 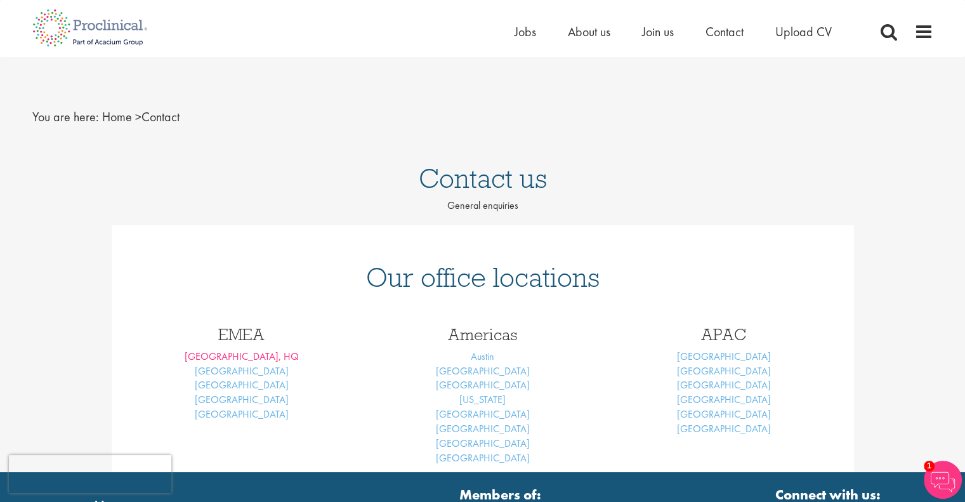 What do you see at coordinates (658, 32) in the screenshot?
I see `a: Join us` at bounding box center [658, 32].